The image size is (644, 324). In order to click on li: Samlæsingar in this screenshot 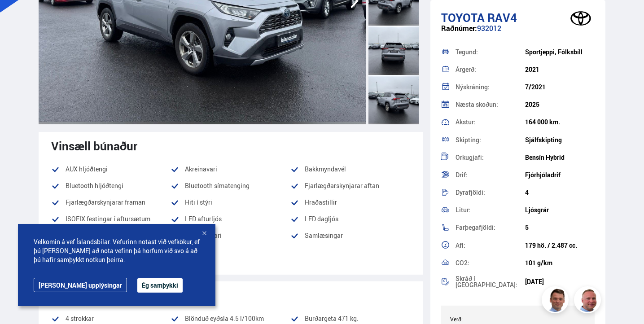, I will do `click(350, 235)`.